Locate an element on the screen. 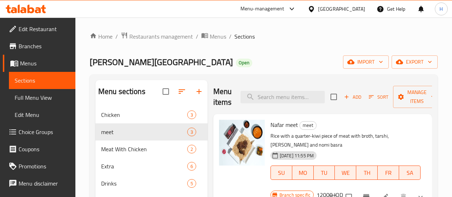 This screenshot has width=452, height=197. span: import is located at coordinates (366, 62).